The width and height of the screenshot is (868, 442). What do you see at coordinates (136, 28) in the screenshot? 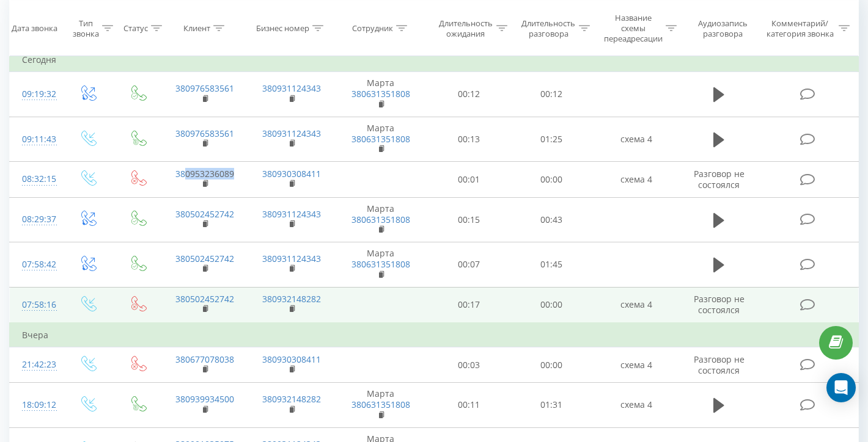
I see `div: Статус` at bounding box center [136, 28].